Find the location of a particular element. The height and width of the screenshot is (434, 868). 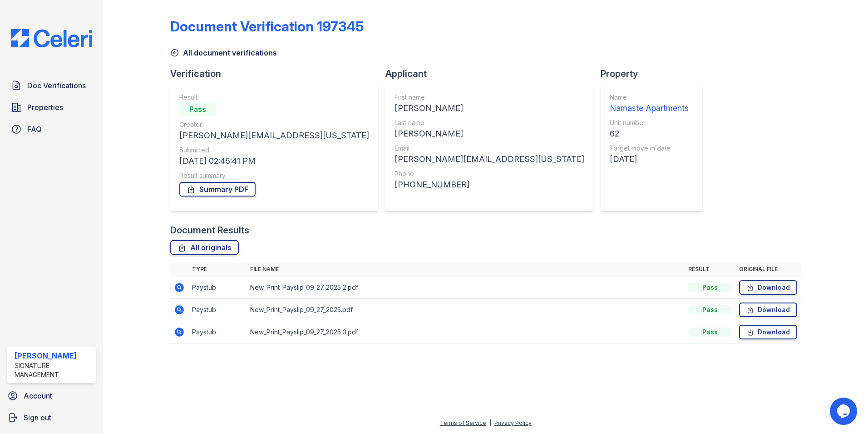

a: Doc Verifications is located at coordinates (51, 85).